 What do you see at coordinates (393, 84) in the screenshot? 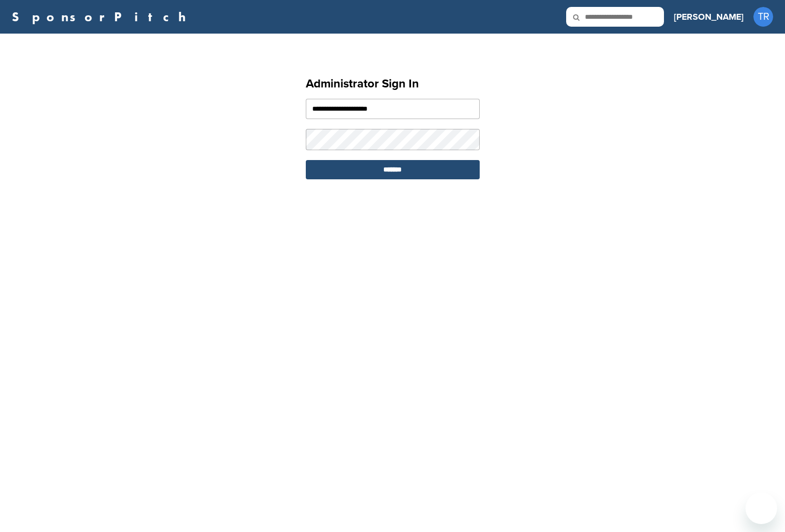
I see `h1: Administrator Sign In` at bounding box center [393, 84].